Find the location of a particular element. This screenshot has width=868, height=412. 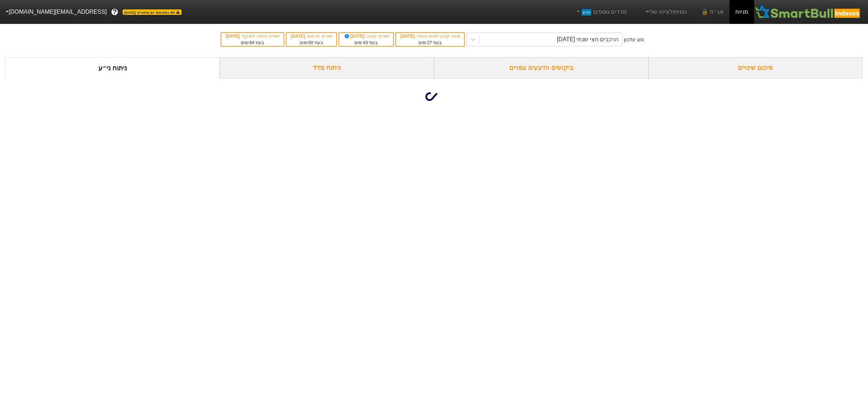

a: מדדים נוספיםחדש is located at coordinates (601, 12).